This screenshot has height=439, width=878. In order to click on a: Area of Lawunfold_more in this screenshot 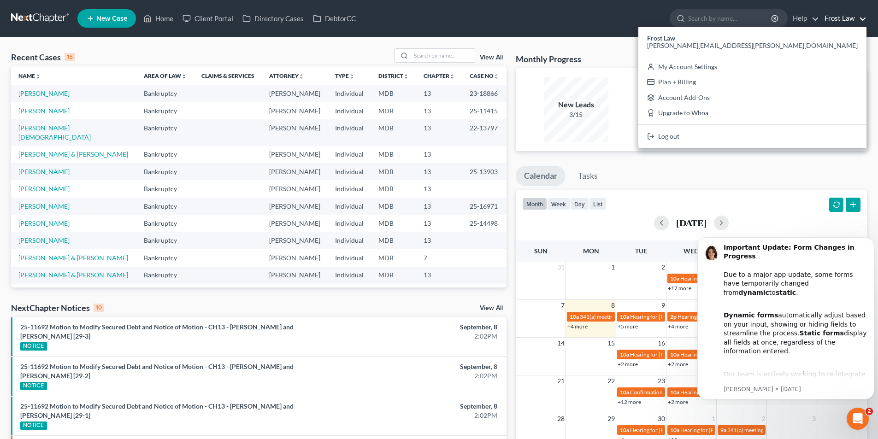, I will do `click(165, 76)`.